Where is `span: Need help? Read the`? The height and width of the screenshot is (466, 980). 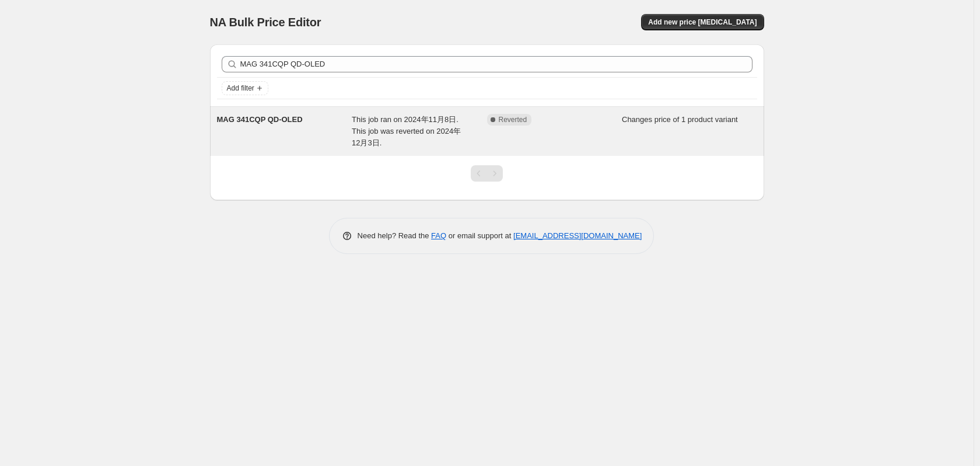 span: Need help? Read the is located at coordinates (395, 235).